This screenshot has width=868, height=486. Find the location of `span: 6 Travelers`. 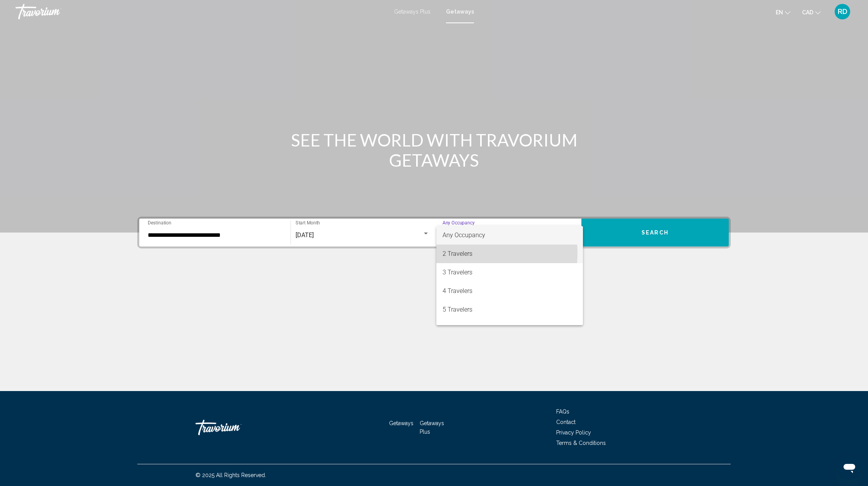

span: 6 Travelers is located at coordinates (510, 328).